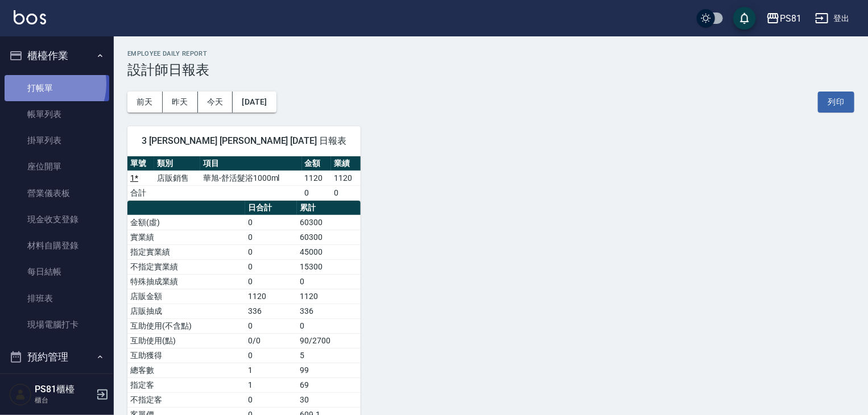 The image size is (868, 415). Describe the element at coordinates (316, 163) in the screenshot. I see `th: 金額` at that location.